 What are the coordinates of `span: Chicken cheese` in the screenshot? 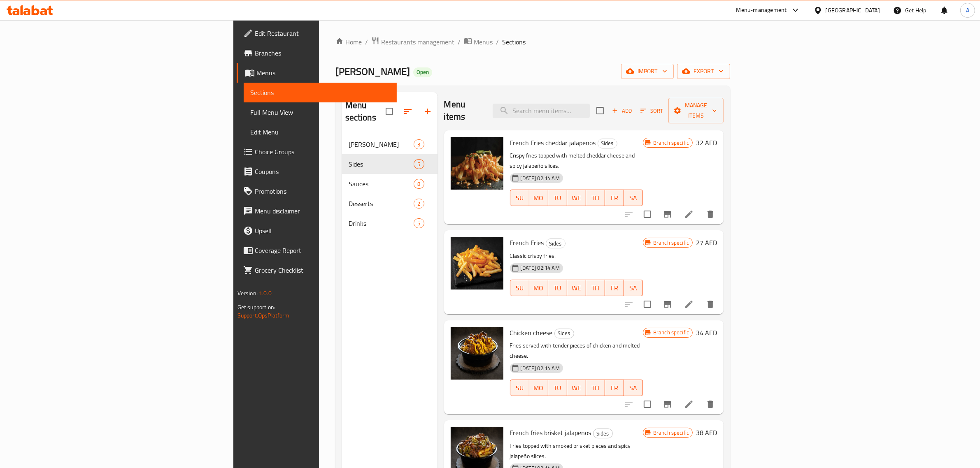 It's located at (531, 333).